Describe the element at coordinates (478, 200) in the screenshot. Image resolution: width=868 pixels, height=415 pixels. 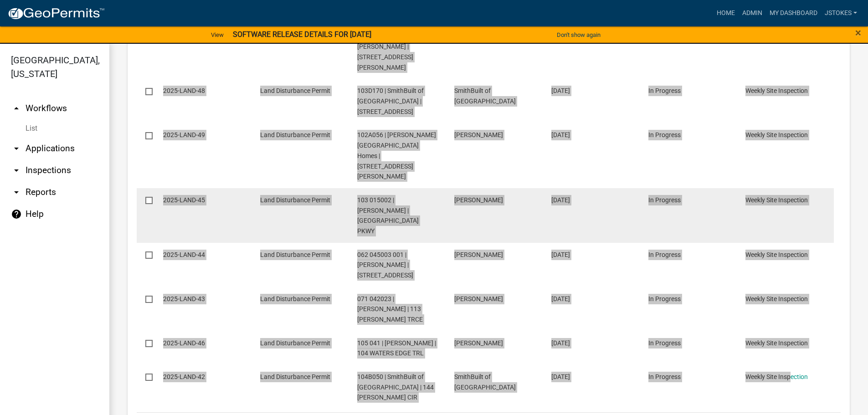
I see `span: Greg Tolan` at that location.